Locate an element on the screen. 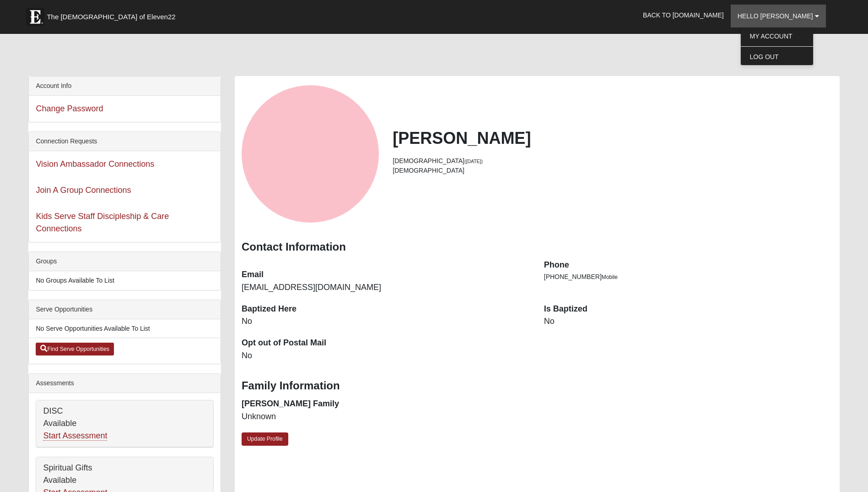  a: View Fullsize Photo is located at coordinates (310, 154).